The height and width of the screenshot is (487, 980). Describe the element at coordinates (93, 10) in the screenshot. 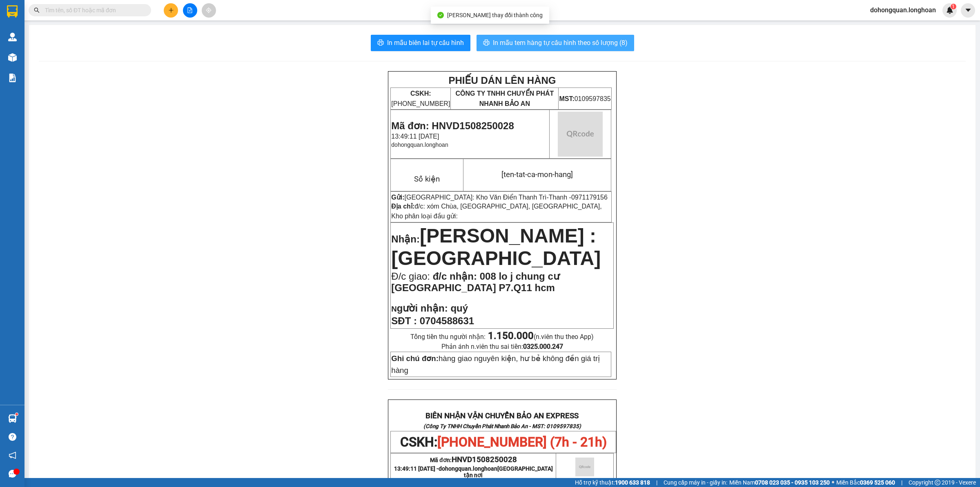

I see `input: Tìm tên, số ĐT hoặc mã đơn` at that location.